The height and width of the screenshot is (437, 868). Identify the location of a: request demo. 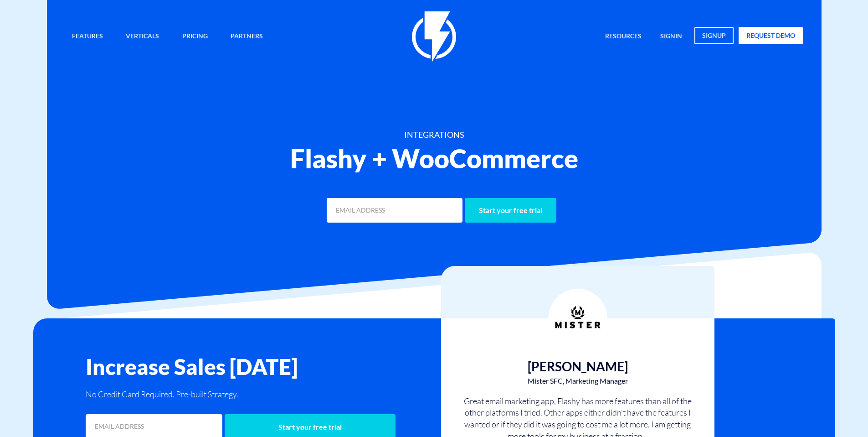
(771, 36).